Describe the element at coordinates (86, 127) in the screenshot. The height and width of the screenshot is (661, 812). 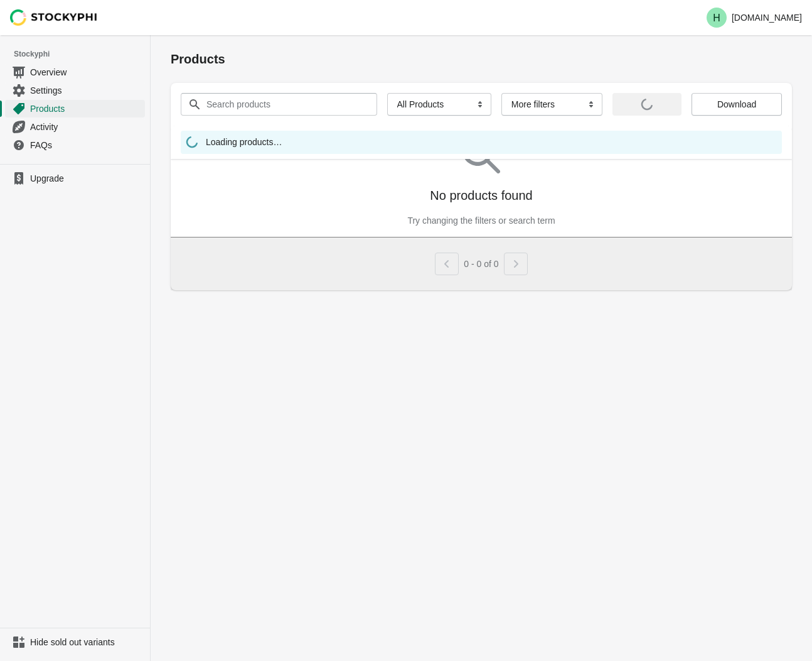
I see `span: Activity` at that location.